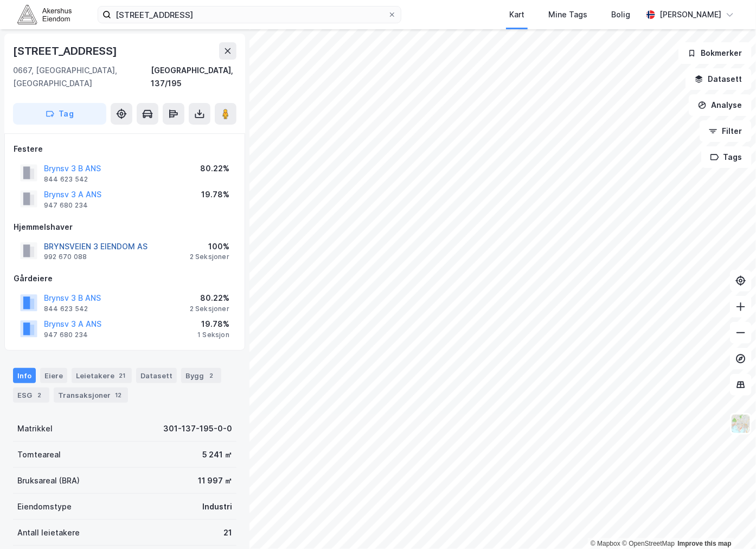  What do you see at coordinates (91, 395) in the screenshot?
I see `div: Transaksjoner` at bounding box center [91, 395].